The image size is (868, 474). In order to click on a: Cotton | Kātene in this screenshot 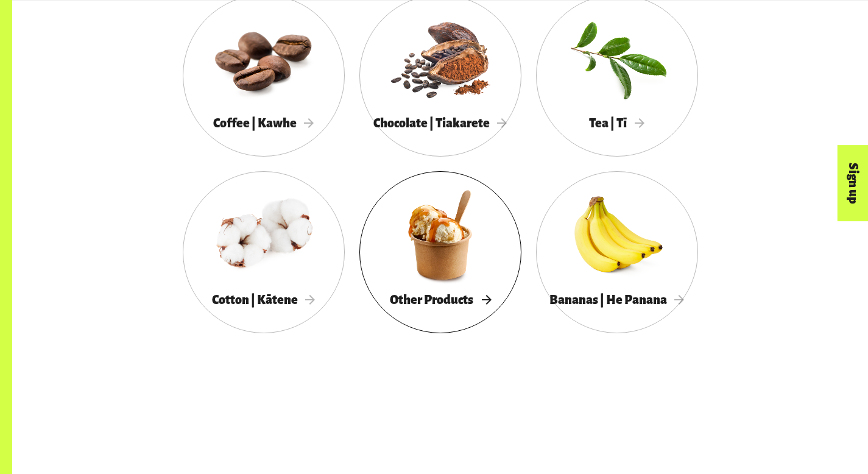, I will do `click(264, 253)`.